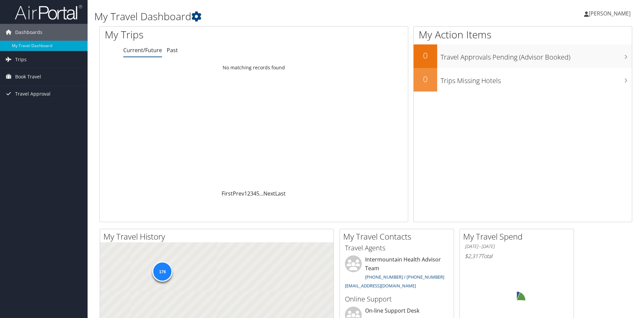  Describe the element at coordinates (218, 237) in the screenshot. I see `h2: My Travel History` at that location.